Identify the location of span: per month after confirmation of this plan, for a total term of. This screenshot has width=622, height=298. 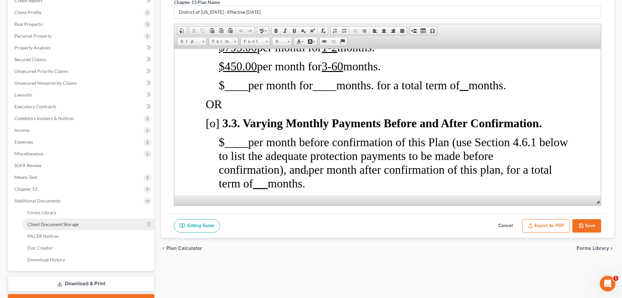
(211, 128).